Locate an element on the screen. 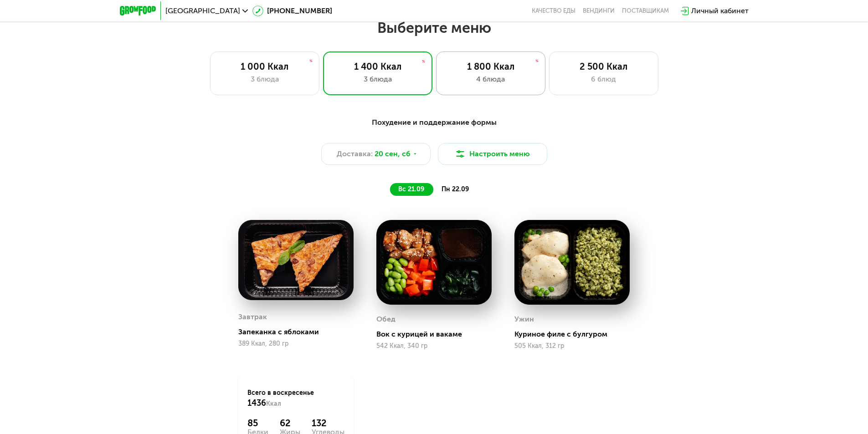  div: 1 400 Ккал is located at coordinates (378, 67).